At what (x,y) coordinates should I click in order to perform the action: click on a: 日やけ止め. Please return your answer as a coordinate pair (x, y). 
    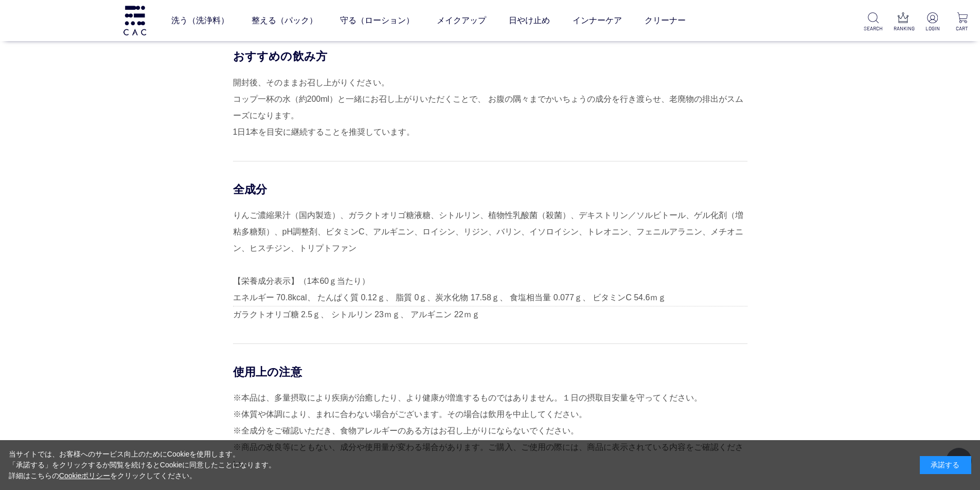
    Looking at the image, I should click on (529, 21).